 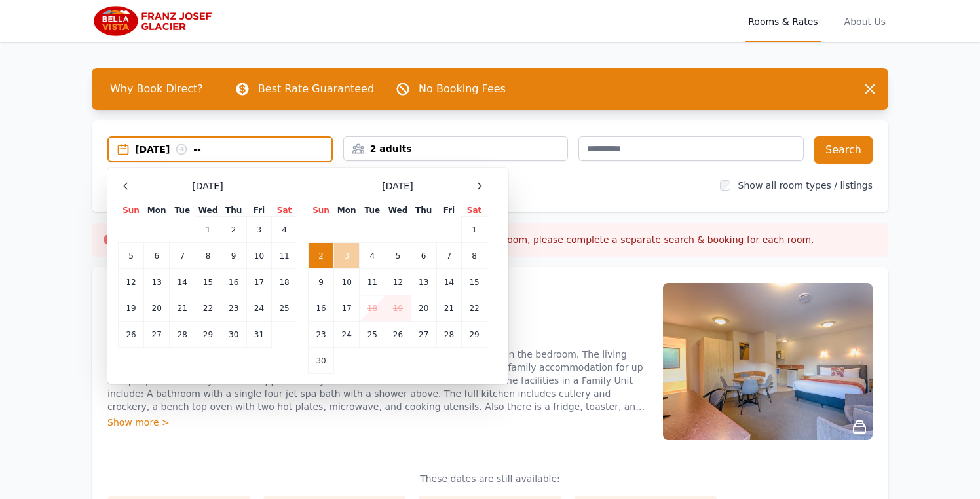 What do you see at coordinates (377, 422) in the screenshot?
I see `div: Show more >` at bounding box center [377, 422].